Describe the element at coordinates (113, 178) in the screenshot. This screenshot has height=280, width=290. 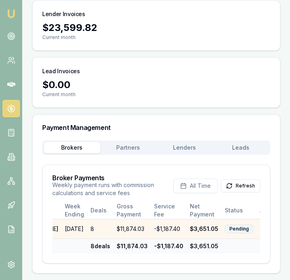
I see `h3: Broker Payments` at that location.